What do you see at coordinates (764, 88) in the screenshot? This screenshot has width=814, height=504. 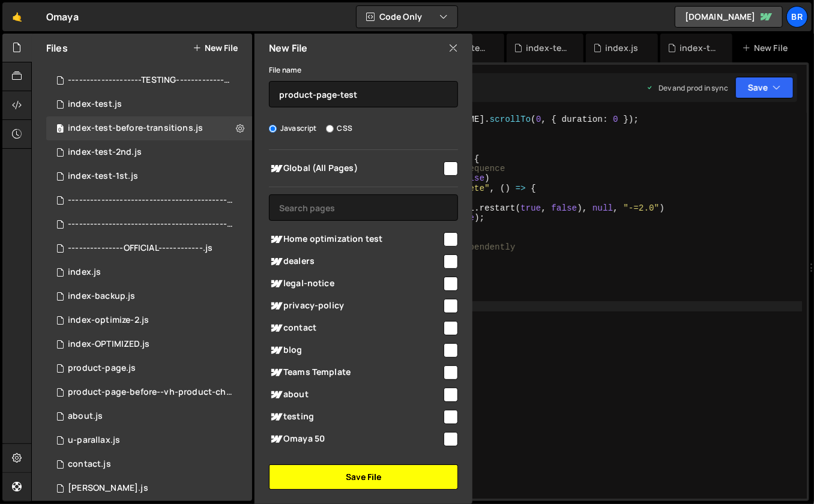 I see `button: Save` at bounding box center [764, 88].